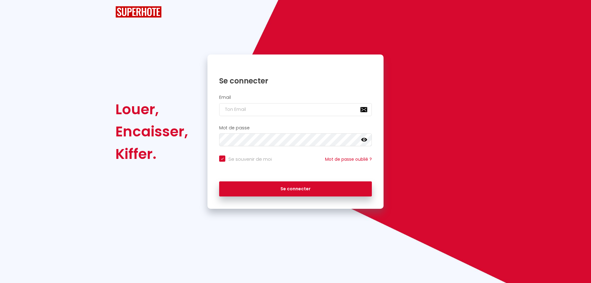  I want to click on h2: Email, so click(296, 97).